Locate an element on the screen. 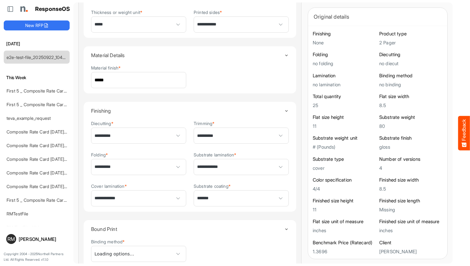  div: Original details is located at coordinates (377, 17).